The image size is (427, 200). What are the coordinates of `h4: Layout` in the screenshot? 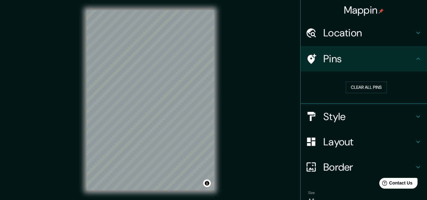 It's located at (369, 142).